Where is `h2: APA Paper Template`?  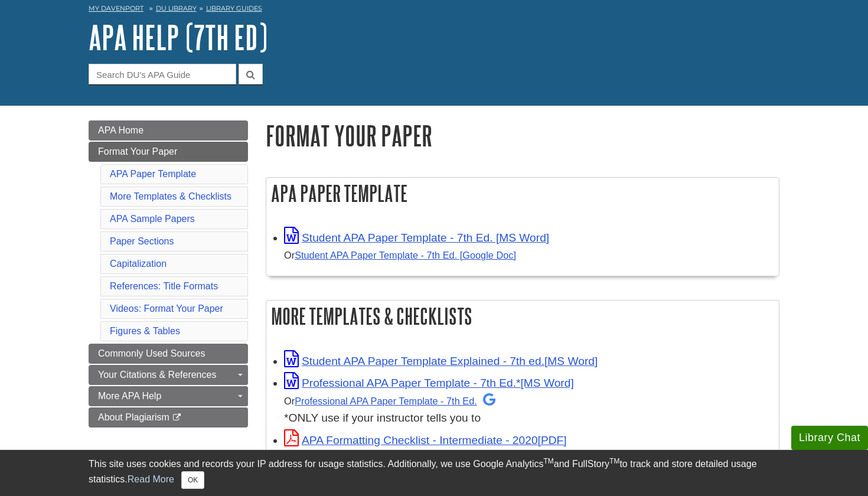
h2: APA Paper Template is located at coordinates (523, 193).